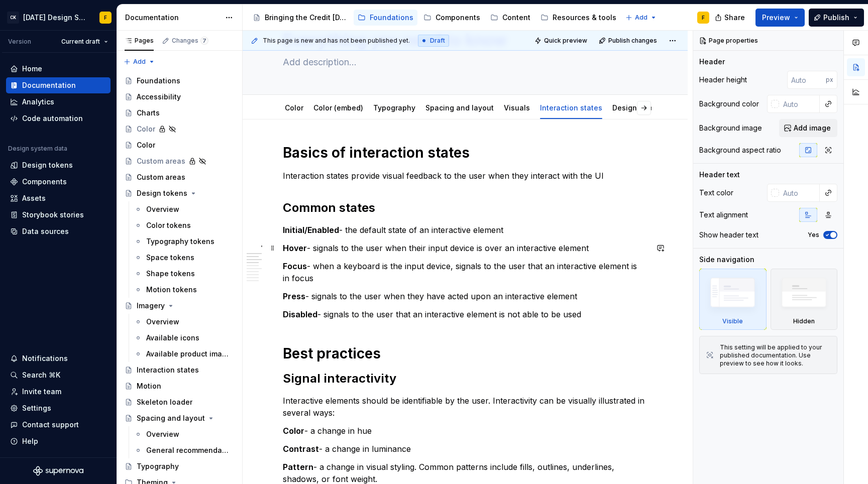 This screenshot has width=868, height=484. Describe the element at coordinates (638, 107) in the screenshot. I see `a: Design tokens` at that location.